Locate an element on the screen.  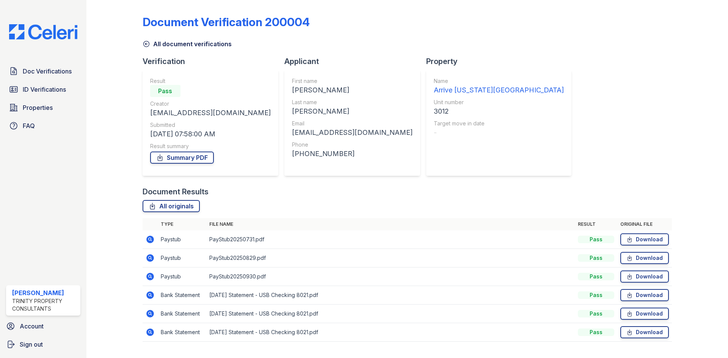
a: Account is located at coordinates (43, 326).